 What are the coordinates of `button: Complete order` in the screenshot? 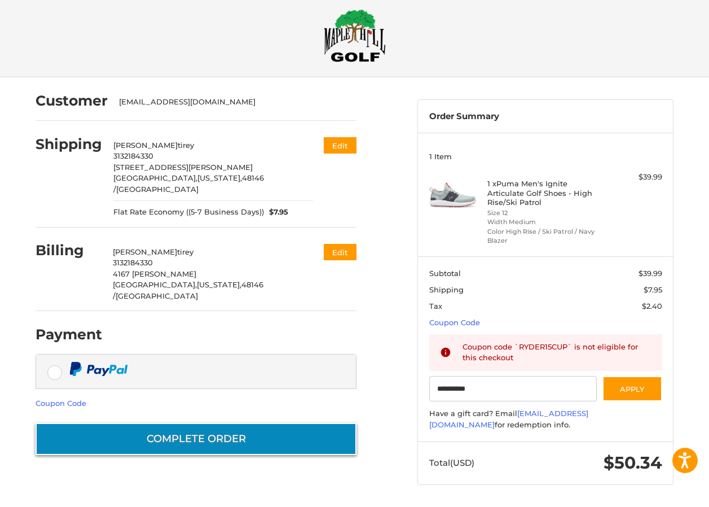 It's located at (196, 438).